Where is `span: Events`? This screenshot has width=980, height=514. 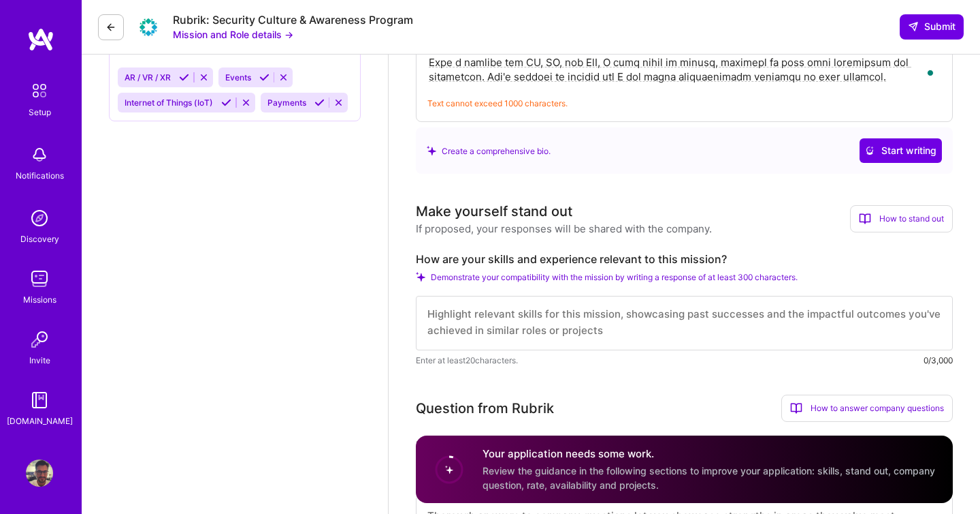 span: Events is located at coordinates (238, 77).